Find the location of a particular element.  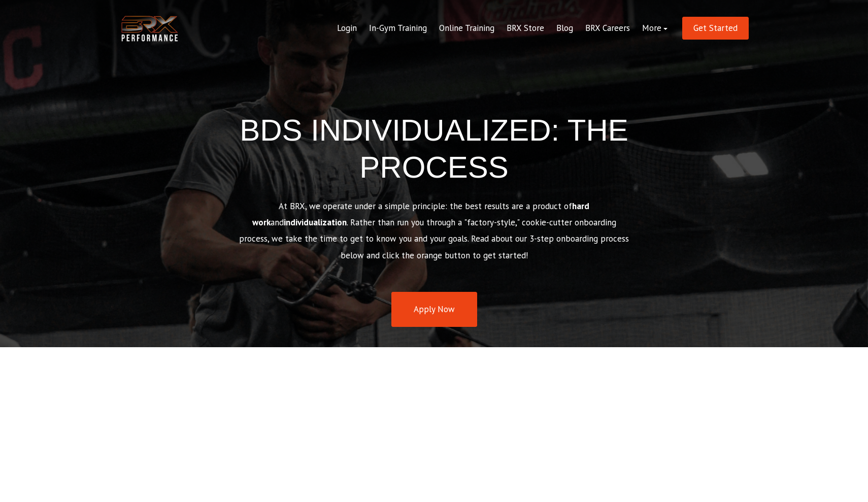

strong: individualization is located at coordinates (316, 222).